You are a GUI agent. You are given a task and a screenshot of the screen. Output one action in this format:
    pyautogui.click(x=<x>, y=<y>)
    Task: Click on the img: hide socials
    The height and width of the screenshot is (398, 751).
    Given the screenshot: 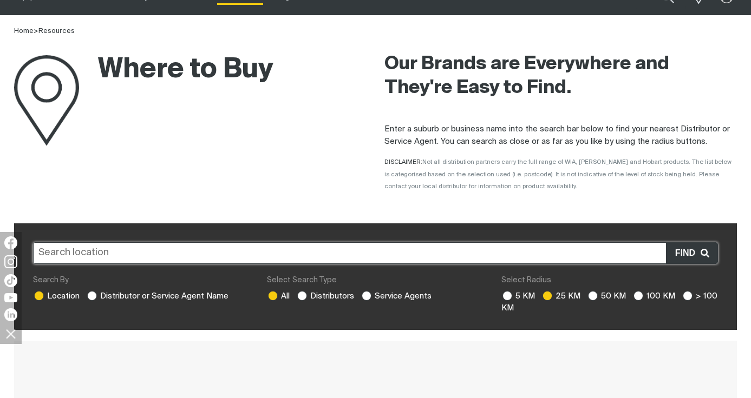 What is the action you would take?
    pyautogui.click(x=11, y=334)
    